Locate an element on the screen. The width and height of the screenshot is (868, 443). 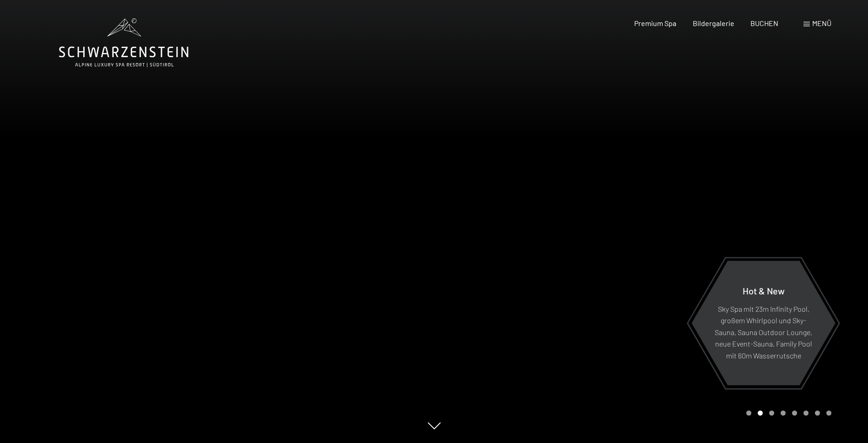
span: Hot & New is located at coordinates (764, 290).